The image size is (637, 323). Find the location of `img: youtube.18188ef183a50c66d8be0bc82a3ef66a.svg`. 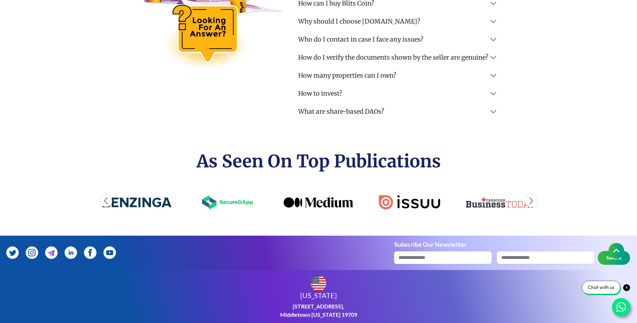

img: youtube.18188ef183a50c66d8be0bc82a3ef66a.svg is located at coordinates (110, 253).